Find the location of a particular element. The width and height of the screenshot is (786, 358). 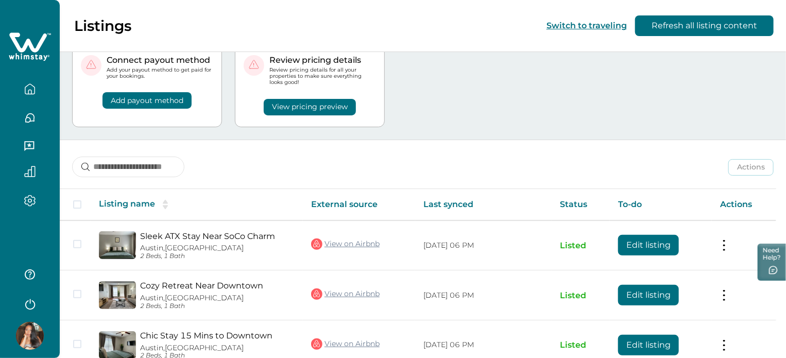

th: Listing name is located at coordinates (197, 204).